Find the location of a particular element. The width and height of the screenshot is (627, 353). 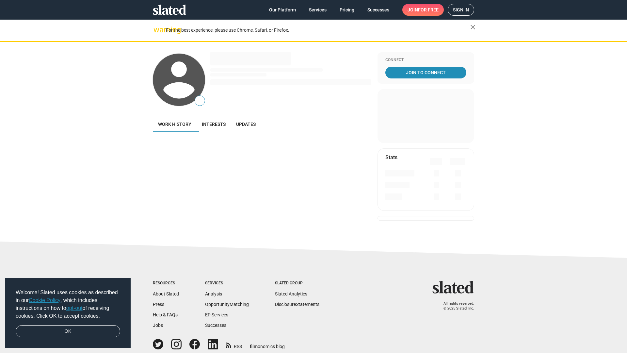

span: Join is located at coordinates (423, 10).